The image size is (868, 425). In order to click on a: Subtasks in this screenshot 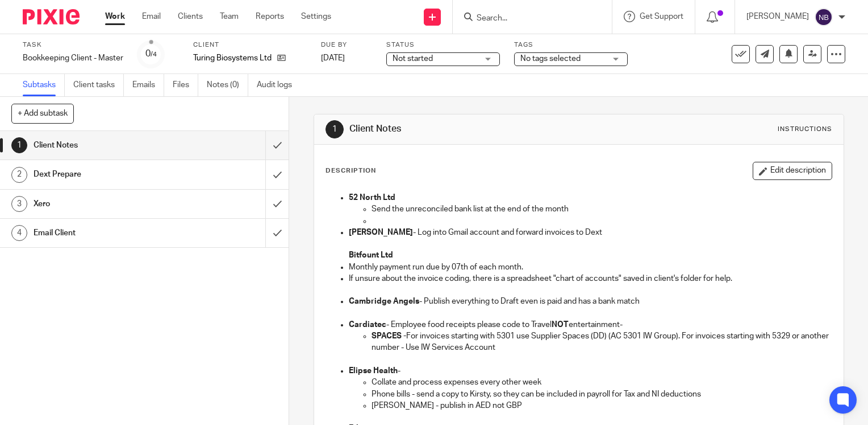, I will do `click(44, 85)`.